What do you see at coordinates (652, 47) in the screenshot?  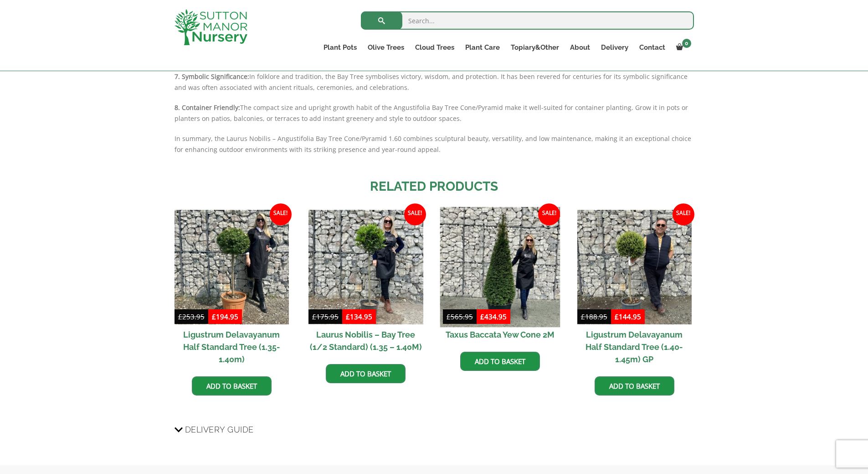 I see `a: Contact` at bounding box center [652, 47].